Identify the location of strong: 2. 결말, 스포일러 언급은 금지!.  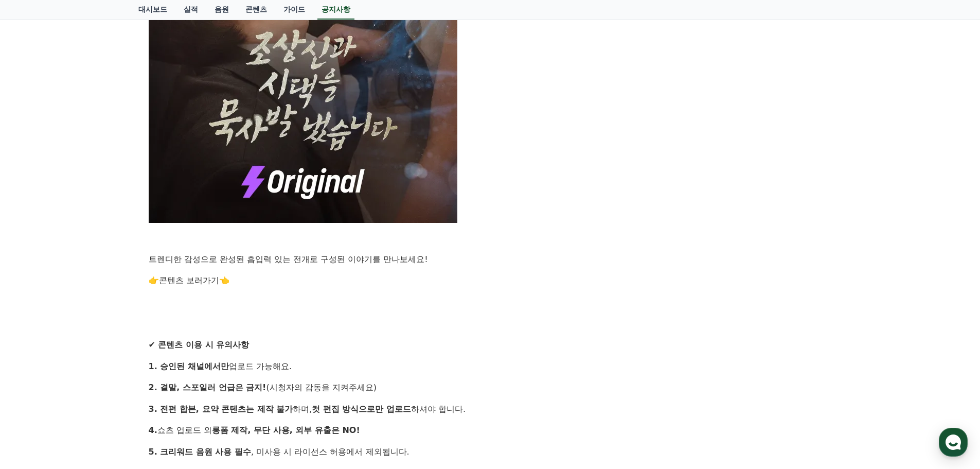
(207, 387).